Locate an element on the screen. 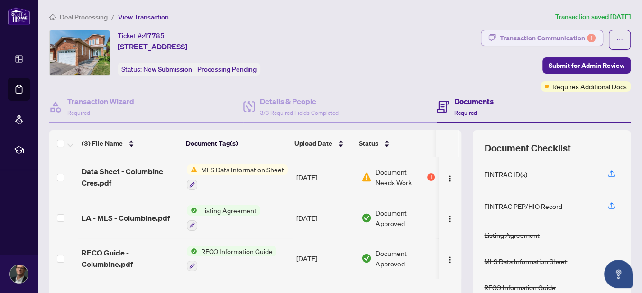 The image size is (642, 293). span: View Transaction is located at coordinates (143, 17).